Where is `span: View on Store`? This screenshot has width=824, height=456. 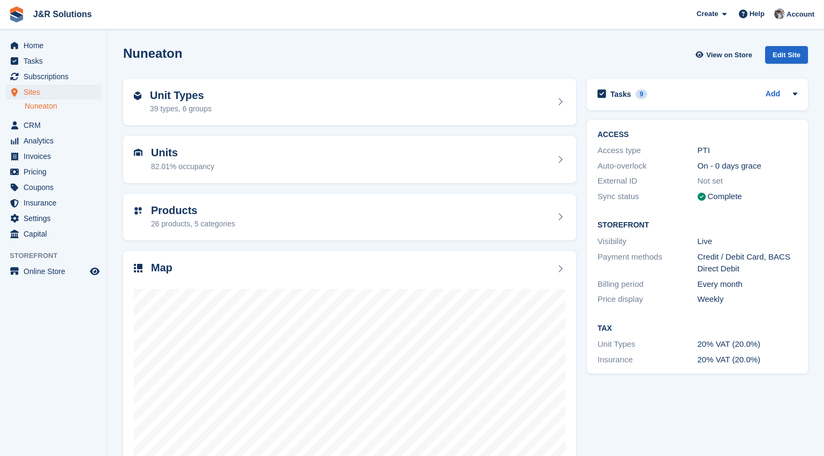
span: View on Store is located at coordinates (730, 55).